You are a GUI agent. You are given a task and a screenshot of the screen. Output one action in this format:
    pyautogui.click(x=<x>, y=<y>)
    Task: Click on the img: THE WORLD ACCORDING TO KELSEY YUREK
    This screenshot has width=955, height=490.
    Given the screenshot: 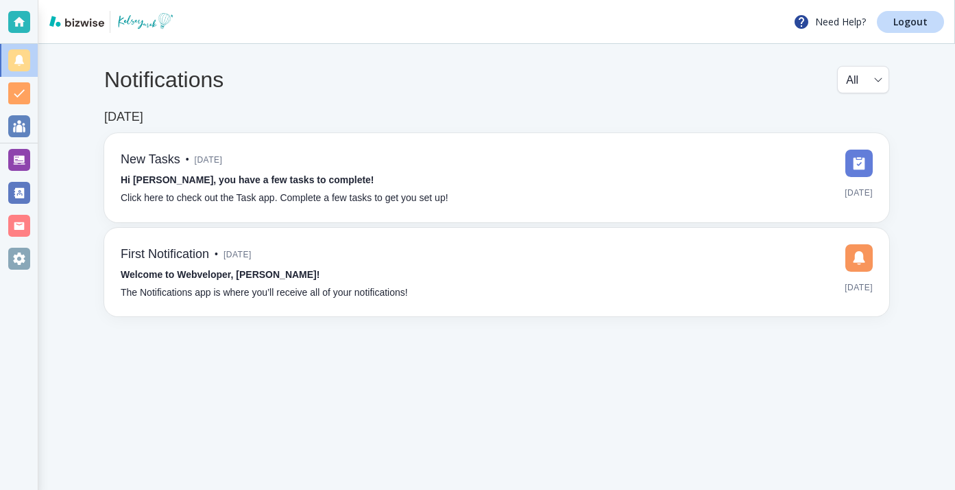 What is the action you would take?
    pyautogui.click(x=147, y=22)
    